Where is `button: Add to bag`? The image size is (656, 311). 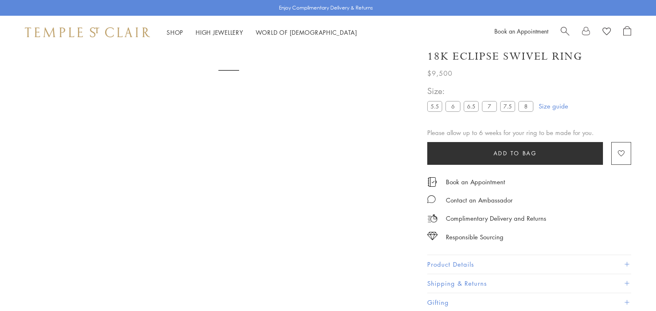 button: Add to bag is located at coordinates (515, 153).